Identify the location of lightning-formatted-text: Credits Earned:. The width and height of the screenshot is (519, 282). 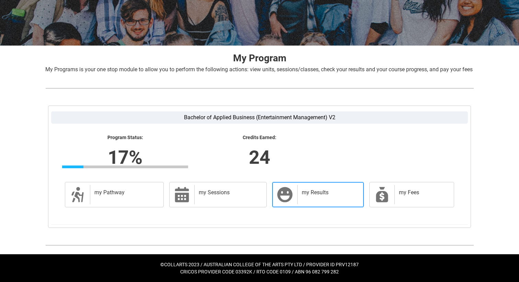
(259, 138).